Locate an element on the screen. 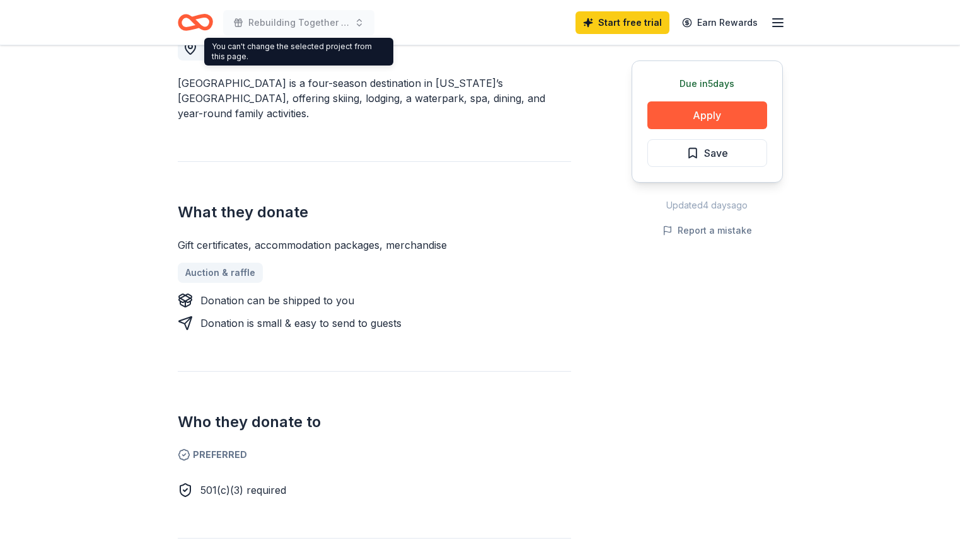 This screenshot has height=560, width=960. h2: What they donate is located at coordinates (375, 213).